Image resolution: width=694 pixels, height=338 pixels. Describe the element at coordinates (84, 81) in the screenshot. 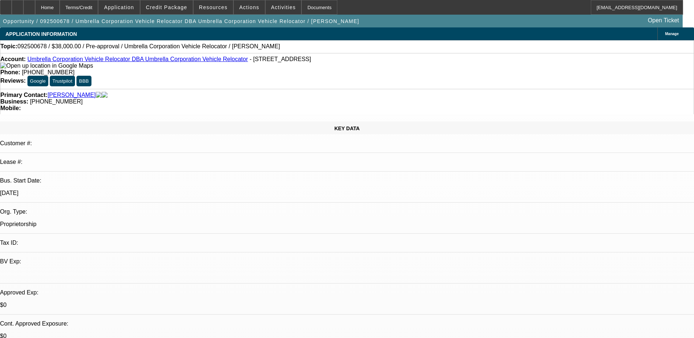

I see `button: BBB` at that location.